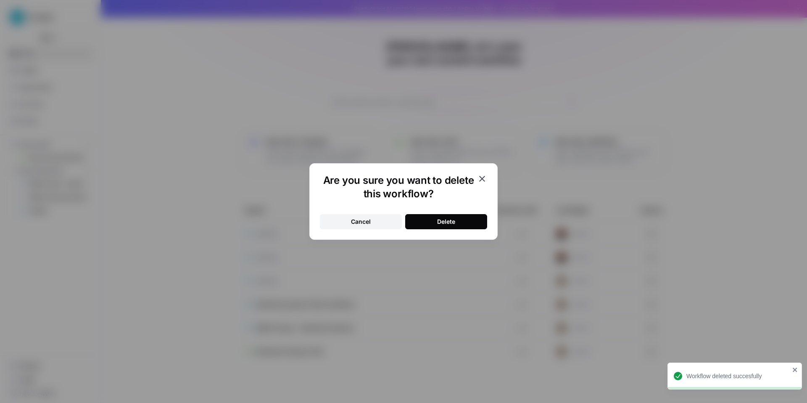 This screenshot has width=807, height=403. Describe the element at coordinates (361, 222) in the screenshot. I see `button: Cancel` at that location.